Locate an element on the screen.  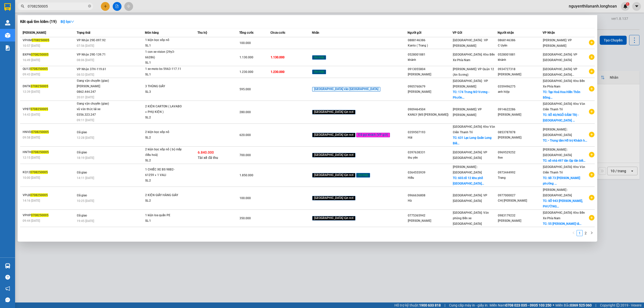
div: 0969529252 is located at coordinates (520, 153).